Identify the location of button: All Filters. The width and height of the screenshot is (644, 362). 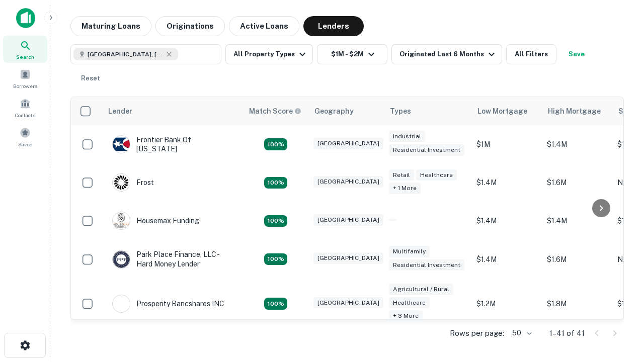
(531, 54).